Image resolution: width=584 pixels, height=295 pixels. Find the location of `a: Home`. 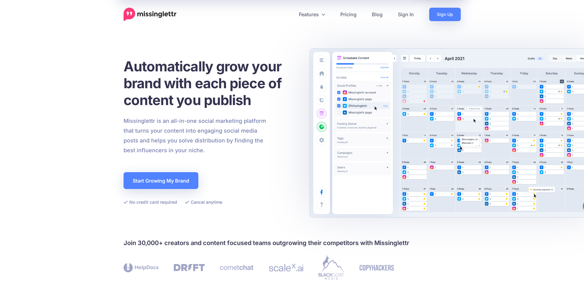

a: Home is located at coordinates (150, 14).